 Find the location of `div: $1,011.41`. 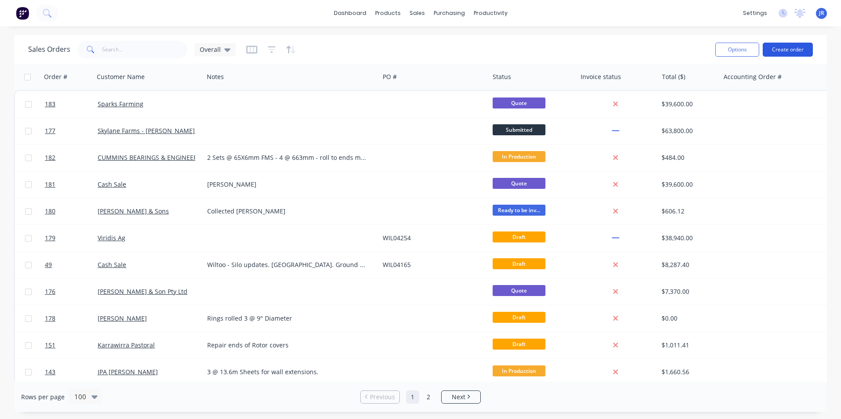

div: $1,011.41 is located at coordinates (687, 346).